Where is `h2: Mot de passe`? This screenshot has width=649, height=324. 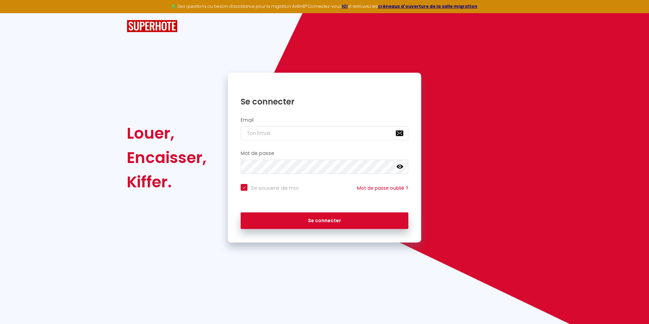
h2: Mot de passe is located at coordinates (325, 153).